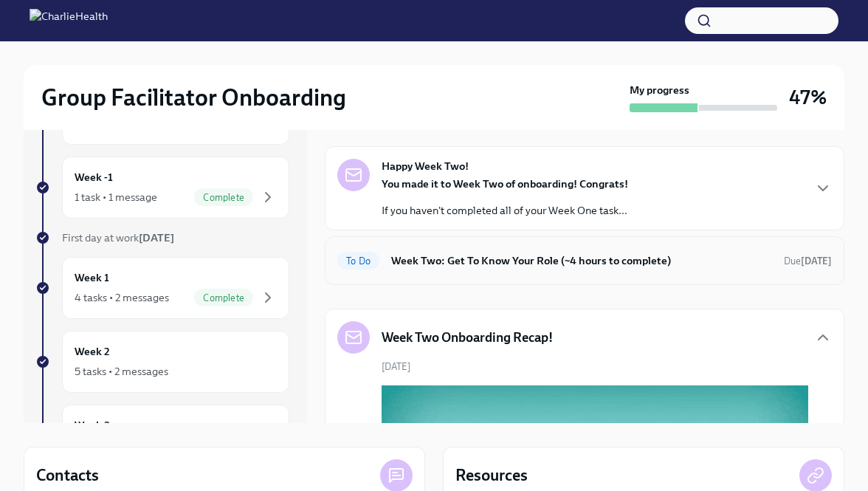 The width and height of the screenshot is (868, 491). What do you see at coordinates (582, 261) in the screenshot?
I see `h6: Week Two: Get To Know Your Role (~4 hours to complete)` at bounding box center [582, 261].